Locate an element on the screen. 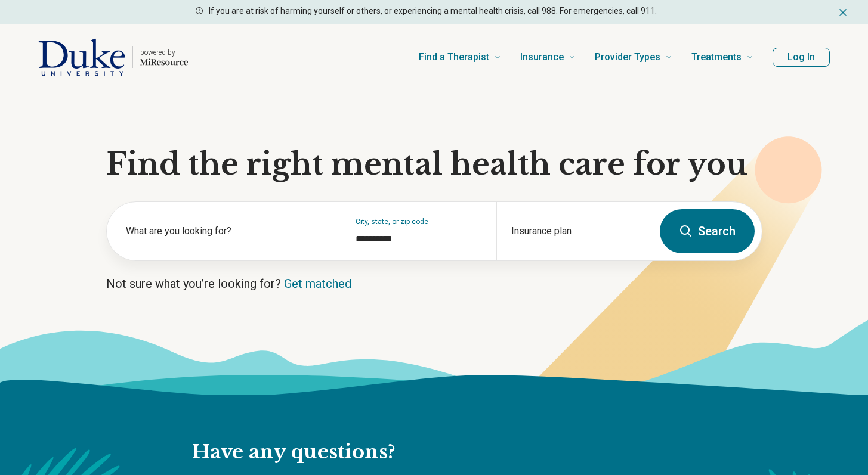  span: Find a Therapist is located at coordinates (454, 57).